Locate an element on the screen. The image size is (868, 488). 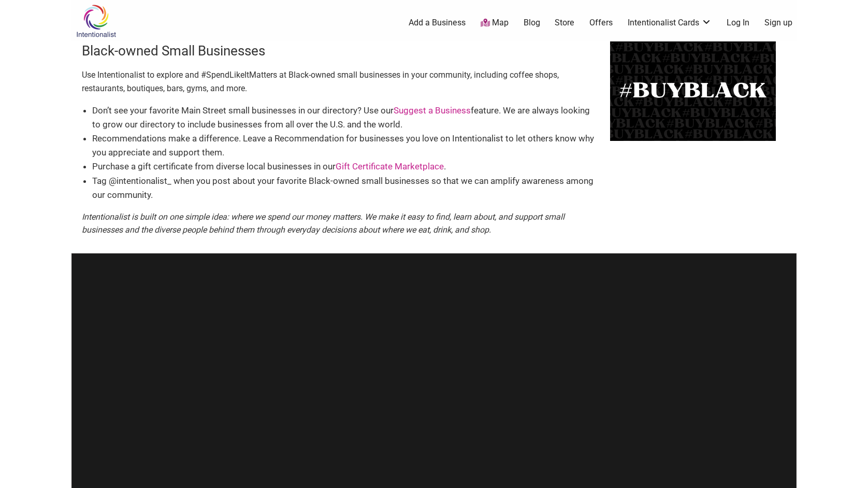
img: BuyBlack-500x300-1.png is located at coordinates (693, 91).